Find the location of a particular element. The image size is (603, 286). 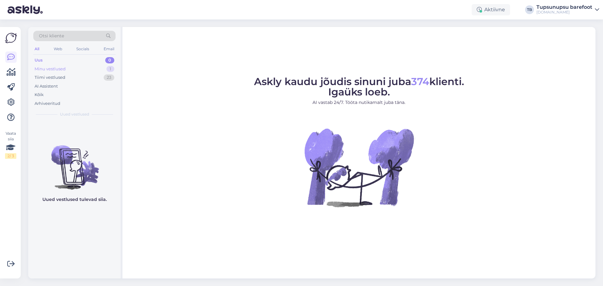

div: 0 is located at coordinates (110, 60).